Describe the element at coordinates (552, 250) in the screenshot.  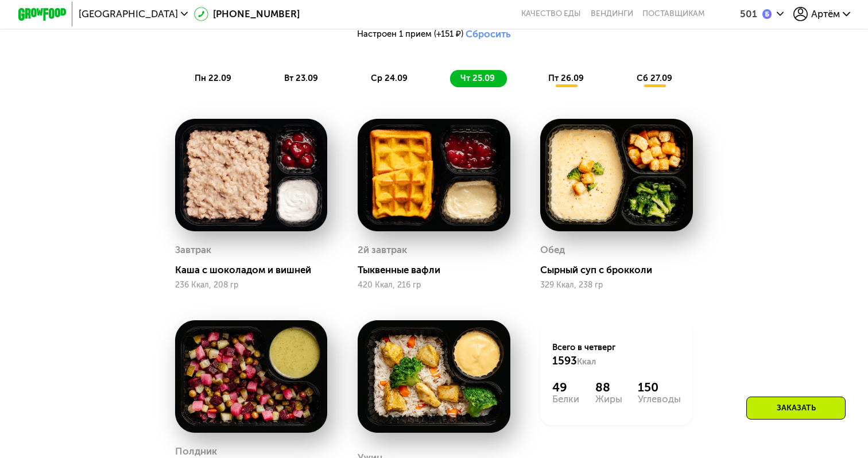
I see `div: Обед` at that location.